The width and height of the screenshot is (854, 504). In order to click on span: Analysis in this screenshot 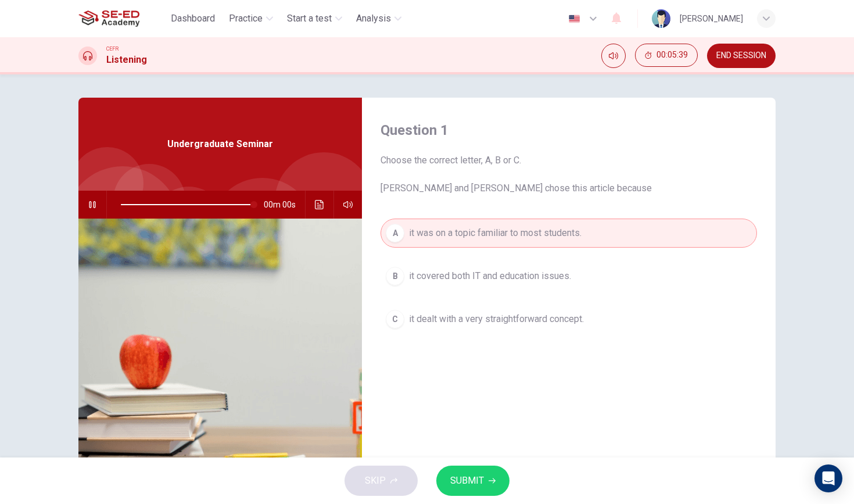, I will do `click(373, 19)`.